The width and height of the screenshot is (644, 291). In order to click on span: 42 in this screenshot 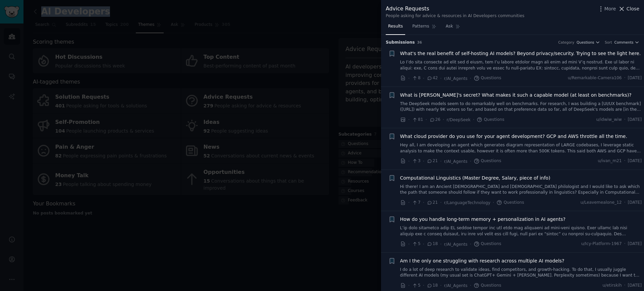, I will do `click(432, 78)`.